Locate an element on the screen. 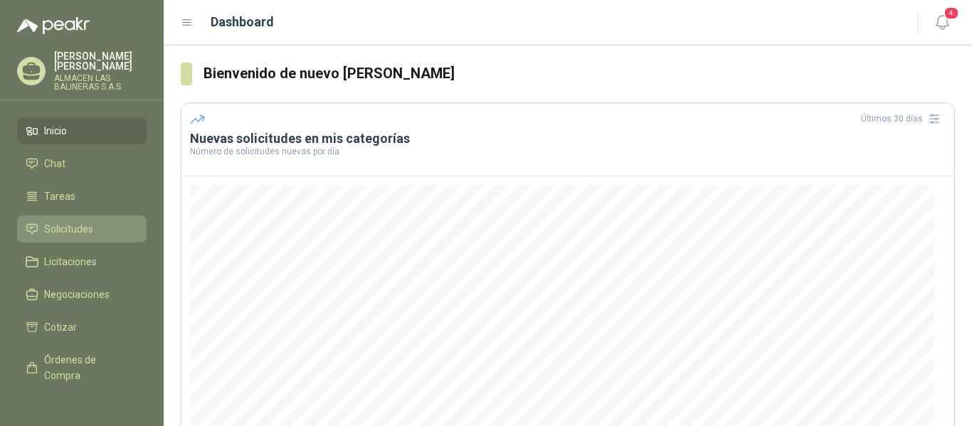 The image size is (972, 426). span: Negociaciones is located at coordinates (77, 295).